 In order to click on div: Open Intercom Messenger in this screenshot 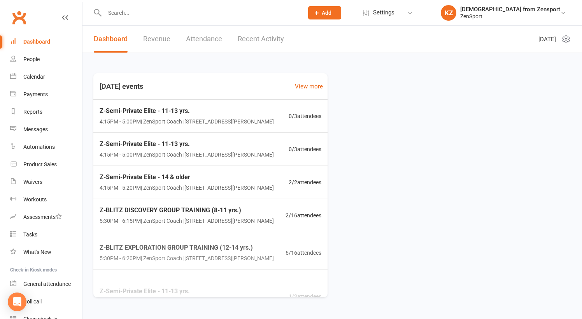, I will do `click(17, 302)`.